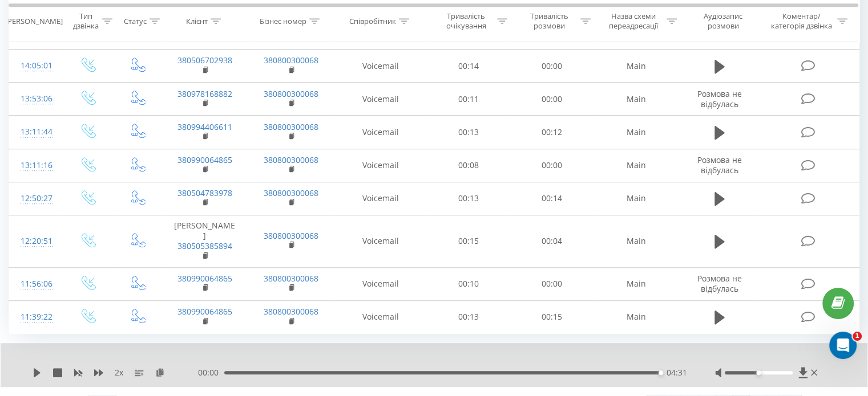  Describe the element at coordinates (197, 21) in the screenshot. I see `div: Клієнт` at that location.